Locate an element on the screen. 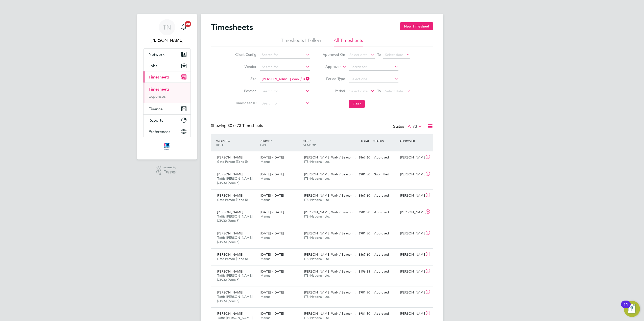 This screenshot has width=644, height=321. div: WORKER is located at coordinates (236, 143).